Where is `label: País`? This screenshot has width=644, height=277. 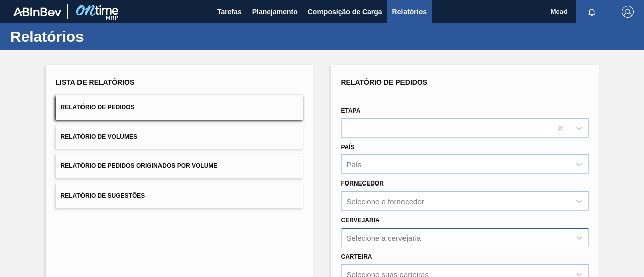 label: País is located at coordinates (348, 147).